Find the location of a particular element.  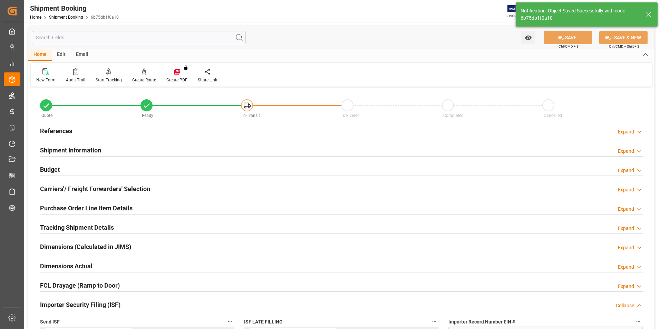

h2: FCL Drayage (Ramp to Door) is located at coordinates (80, 285).